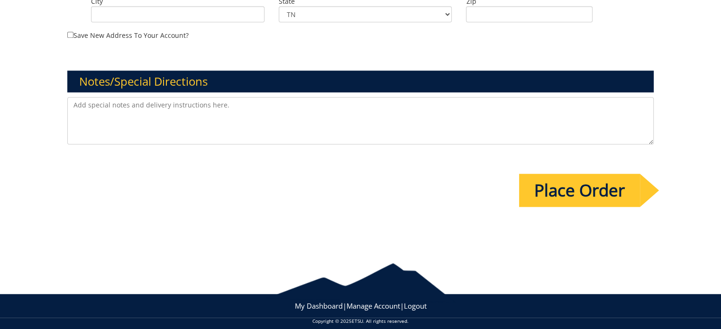 The width and height of the screenshot is (721, 329). Describe the element at coordinates (319, 306) in the screenshot. I see `a: My Dashboard` at that location.